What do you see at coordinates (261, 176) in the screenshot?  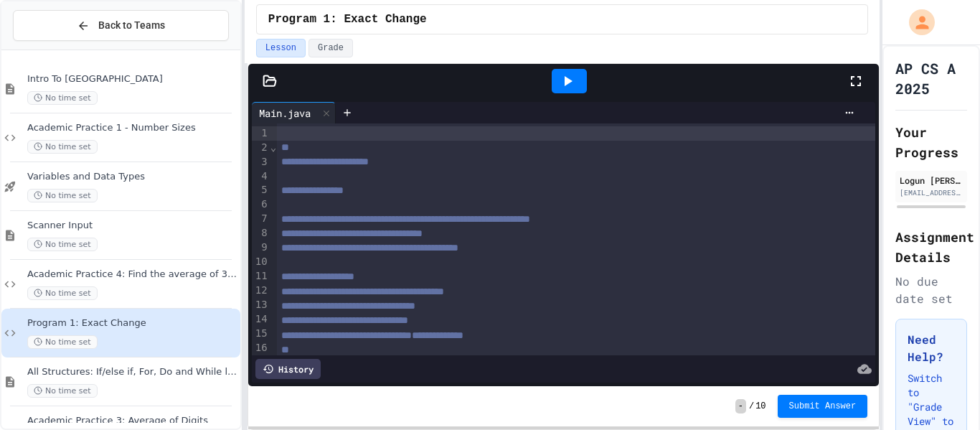 I see `div: 4` at bounding box center [261, 176].